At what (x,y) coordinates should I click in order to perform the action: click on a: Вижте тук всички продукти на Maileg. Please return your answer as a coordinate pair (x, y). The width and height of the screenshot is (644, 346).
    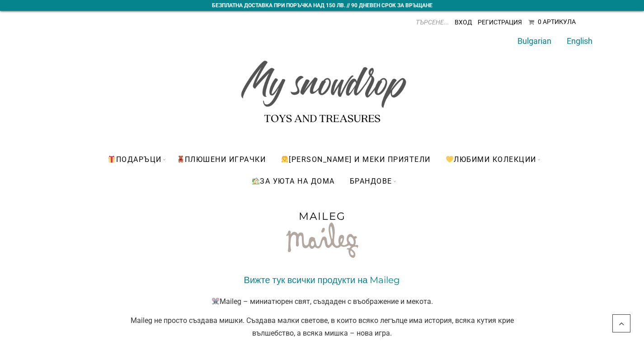
    Looking at the image, I should click on (322, 280).